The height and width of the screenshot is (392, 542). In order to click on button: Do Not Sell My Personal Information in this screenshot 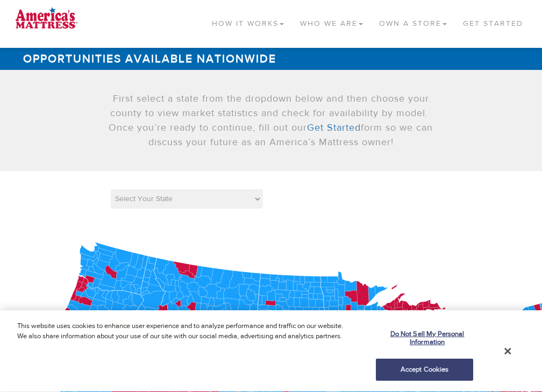, I will do `click(424, 337)`.